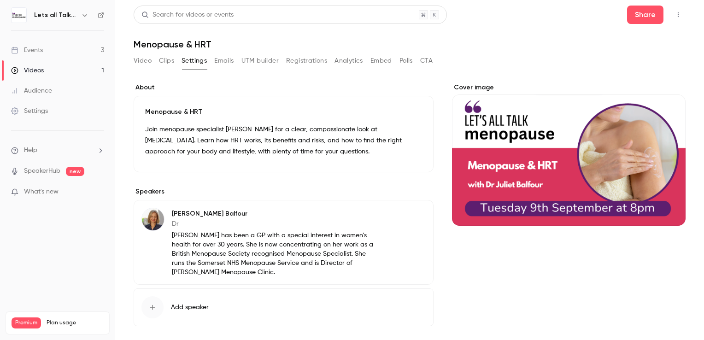  I want to click on span: Add speaker, so click(190, 307).